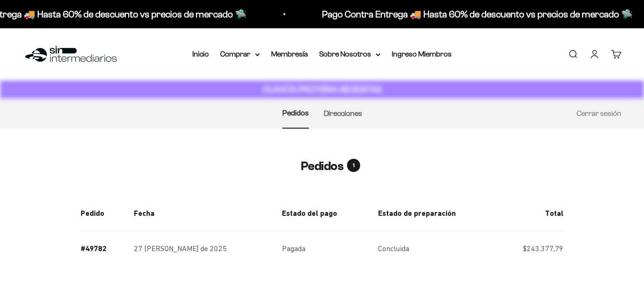  I want to click on a: Inicio, so click(201, 54).